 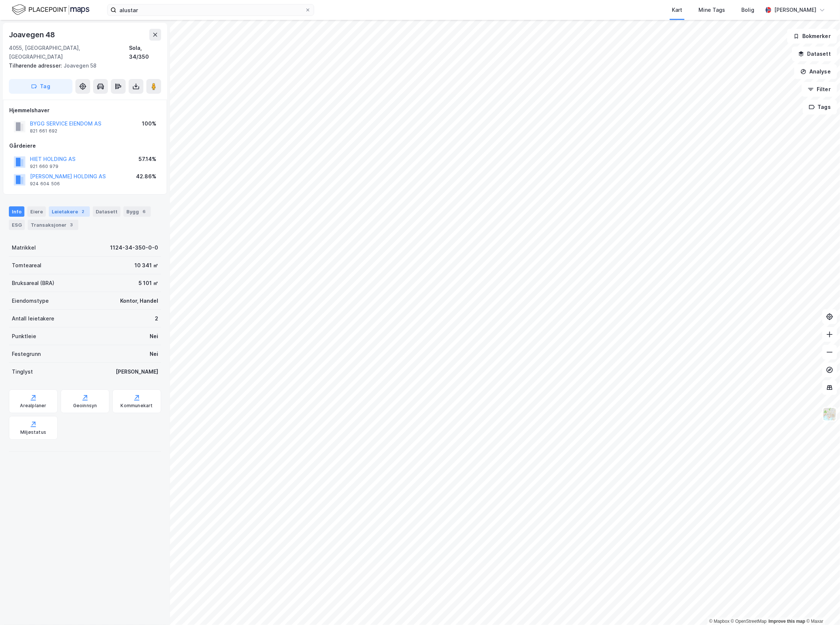 What do you see at coordinates (814, 54) in the screenshot?
I see `button: Datasett` at bounding box center [814, 54].